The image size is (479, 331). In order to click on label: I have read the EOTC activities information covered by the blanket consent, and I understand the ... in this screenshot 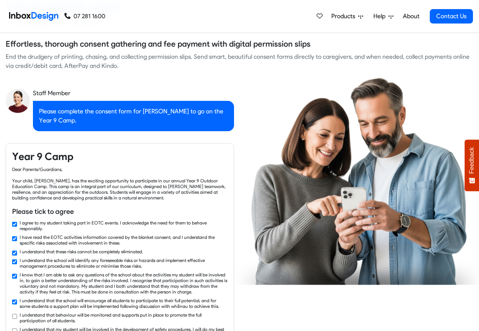, I will do `click(124, 240)`.